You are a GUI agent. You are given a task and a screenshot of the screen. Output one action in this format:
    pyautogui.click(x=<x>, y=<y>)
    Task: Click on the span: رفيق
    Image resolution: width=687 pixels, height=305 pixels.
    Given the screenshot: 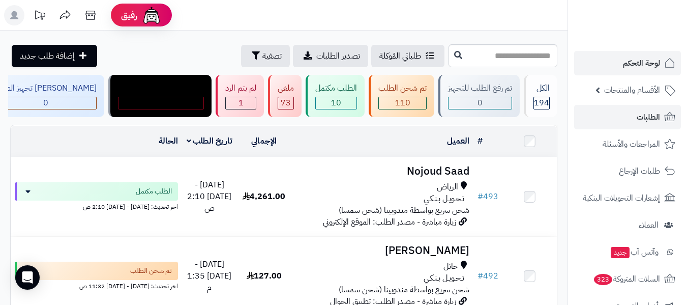 What is the action you would take?
    pyautogui.click(x=129, y=15)
    